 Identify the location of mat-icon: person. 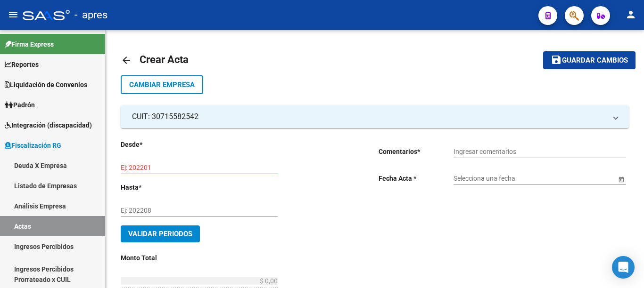
(631, 15).